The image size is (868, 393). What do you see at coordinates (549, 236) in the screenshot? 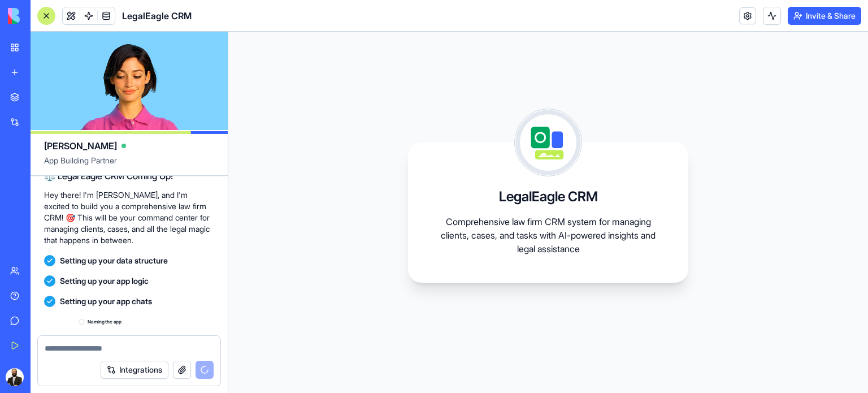
I see `p: Comprehensive law firm CRM system for managing clients, cases, and tasks with AI-powered insights...` at bounding box center [549, 236].